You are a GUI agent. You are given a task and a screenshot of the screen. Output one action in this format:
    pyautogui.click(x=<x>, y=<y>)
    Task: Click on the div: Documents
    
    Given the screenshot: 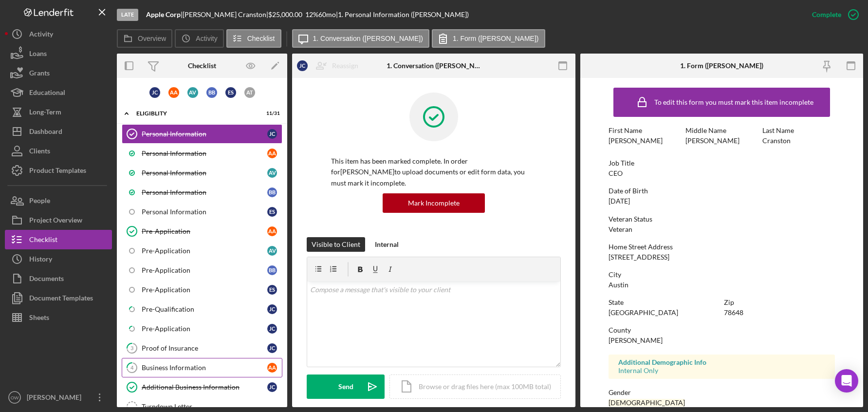 What is the action you would take?
    pyautogui.click(x=46, y=280)
    